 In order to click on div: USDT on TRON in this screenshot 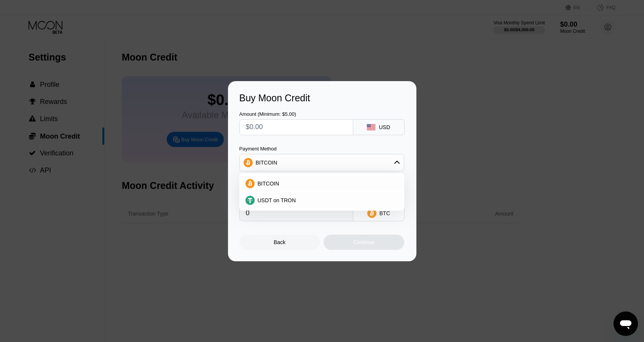, I will do `click(322, 200)`.